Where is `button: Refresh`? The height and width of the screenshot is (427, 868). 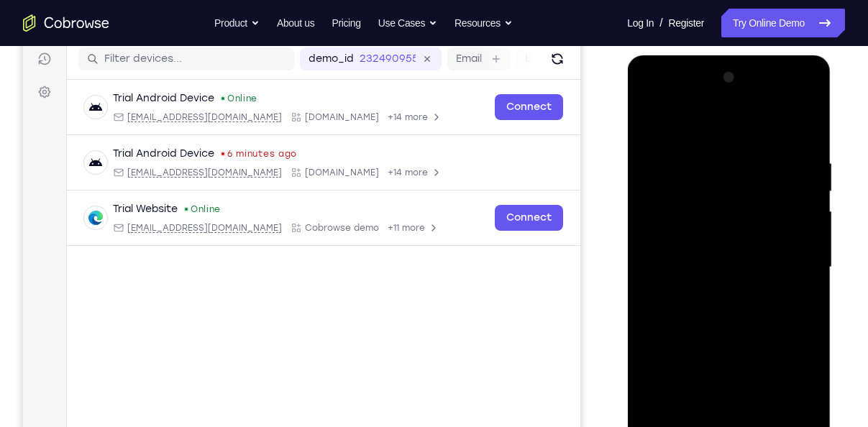
button: Refresh is located at coordinates (534, 55).